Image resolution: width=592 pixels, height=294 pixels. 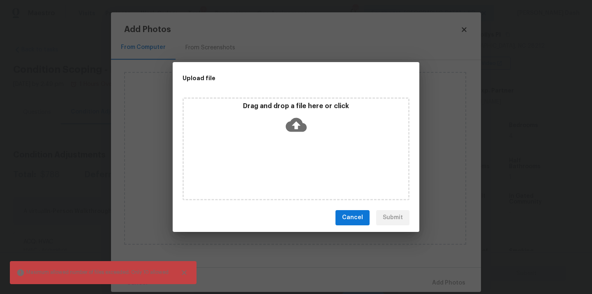 What do you see at coordinates (352, 217) in the screenshot?
I see `span: Cancel` at bounding box center [352, 217].